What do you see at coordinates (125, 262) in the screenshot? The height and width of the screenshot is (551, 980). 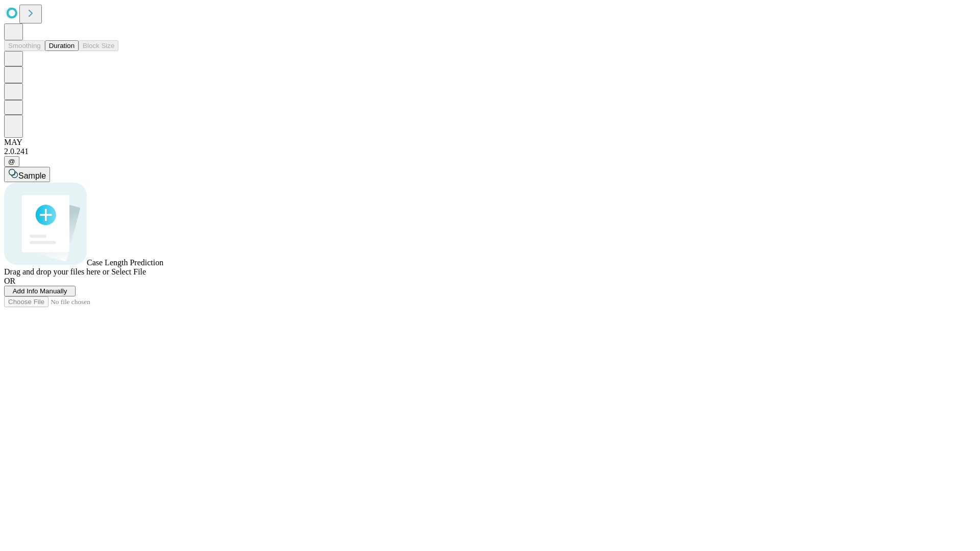 I see `span: Case Length Prediction` at bounding box center [125, 262].